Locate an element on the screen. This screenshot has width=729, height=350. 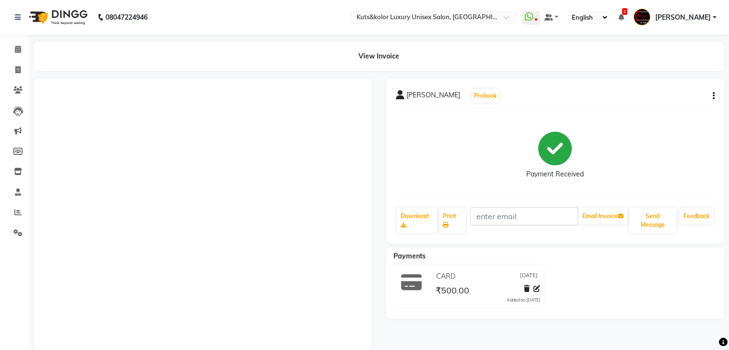
button: Prebook is located at coordinates (485, 96).